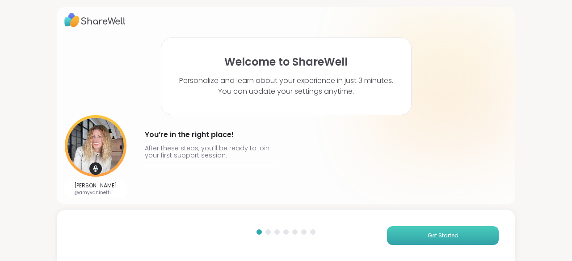  Describe the element at coordinates (209, 152) in the screenshot. I see `p: After these steps, you’ll be ready to join your first support session.` at that location.